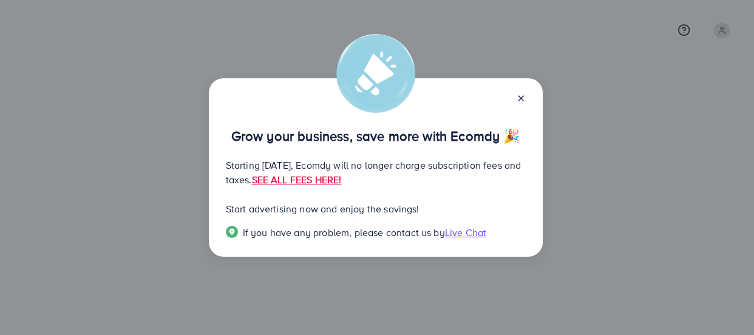  Describe the element at coordinates (232, 232) in the screenshot. I see `img: Popup guide` at that location.